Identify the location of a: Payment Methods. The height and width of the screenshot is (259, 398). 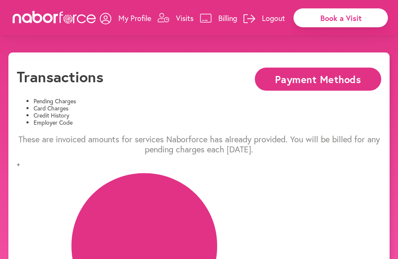
(317, 78).